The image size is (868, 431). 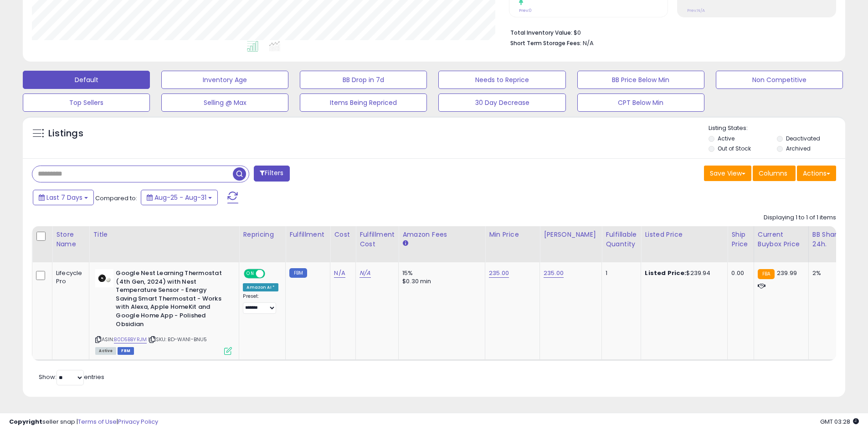 What do you see at coordinates (787, 273) in the screenshot?
I see `span: 239.99` at bounding box center [787, 273].